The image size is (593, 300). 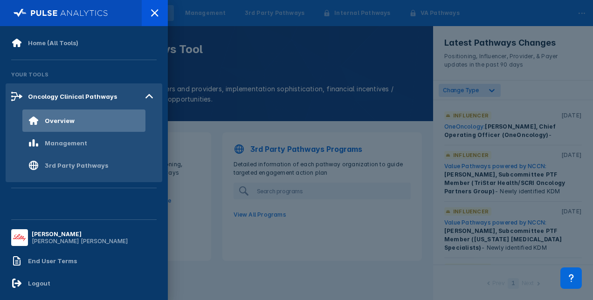 What do you see at coordinates (39, 283) in the screenshot?
I see `div: Logout` at bounding box center [39, 283].